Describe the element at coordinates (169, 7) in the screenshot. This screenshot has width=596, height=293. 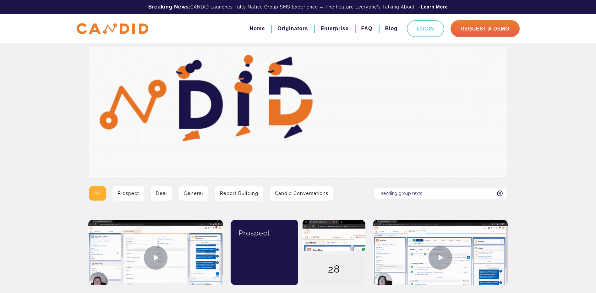
I see `b: Breaking News:` at that location.